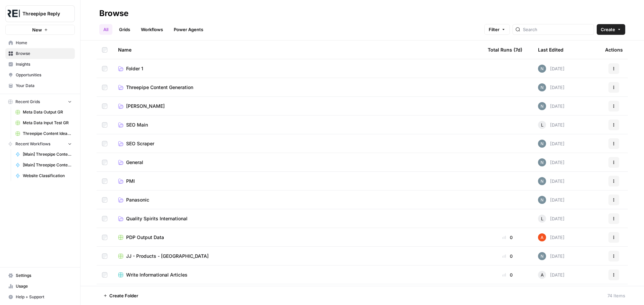 The width and height of the screenshot is (644, 305). What do you see at coordinates (47, 176) in the screenshot?
I see `span: Website Classification` at bounding box center [47, 176].